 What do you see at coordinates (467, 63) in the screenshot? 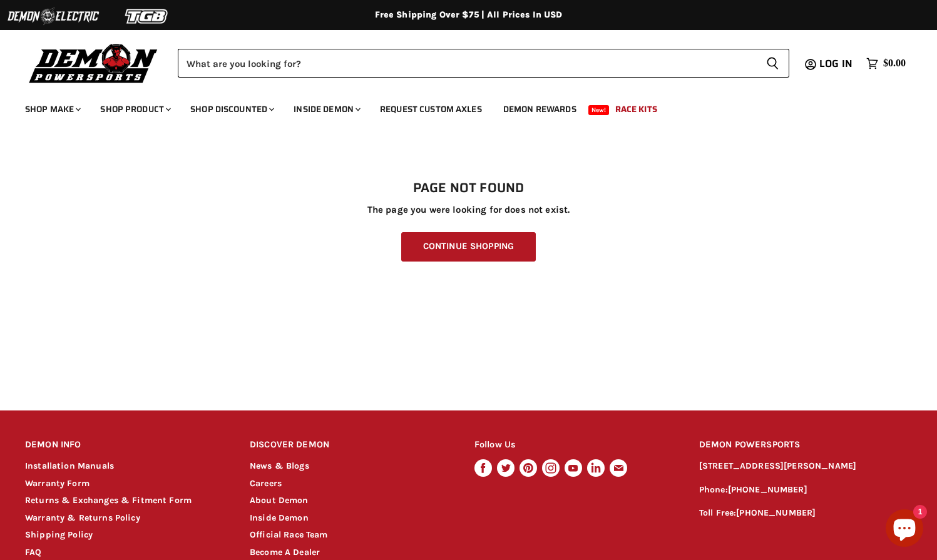
I see `input: Search` at bounding box center [467, 63].